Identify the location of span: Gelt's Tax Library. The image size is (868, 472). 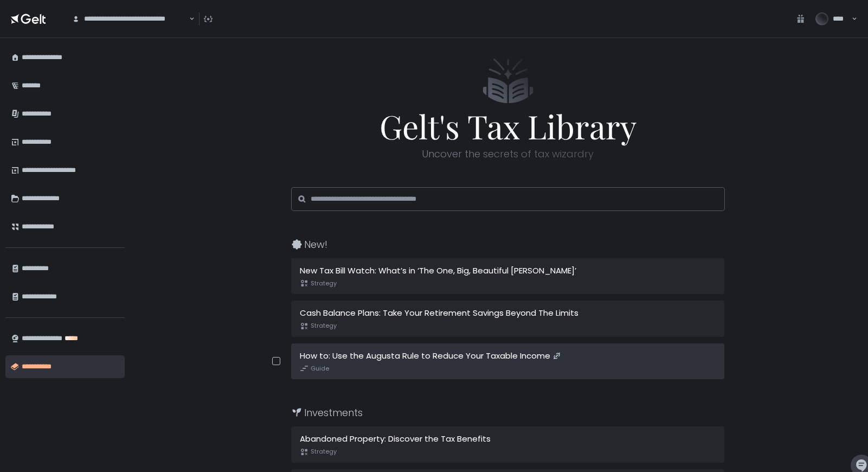
(508, 126).